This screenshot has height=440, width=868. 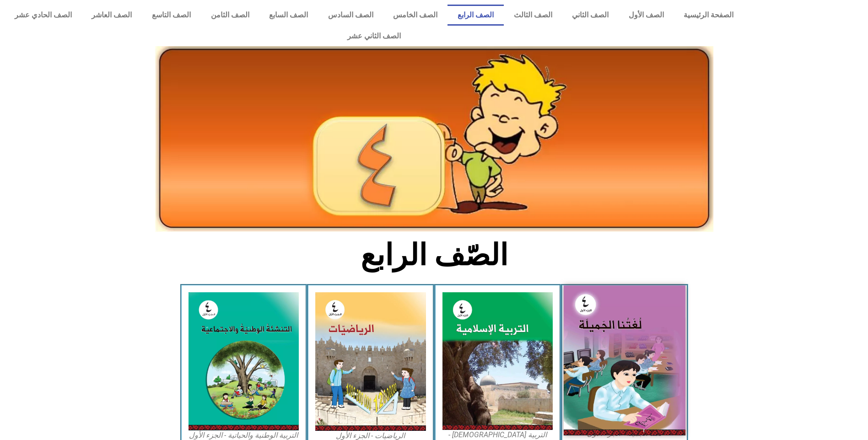 What do you see at coordinates (231, 15) in the screenshot?
I see `a: الصف الثامن` at bounding box center [231, 15].